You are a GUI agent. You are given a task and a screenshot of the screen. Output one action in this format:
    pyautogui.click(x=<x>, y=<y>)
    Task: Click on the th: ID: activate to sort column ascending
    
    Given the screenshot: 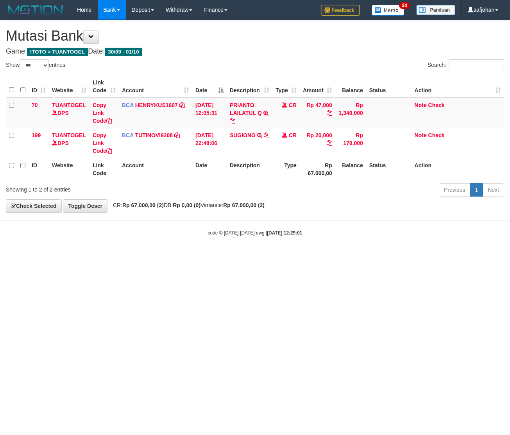 What is the action you would take?
    pyautogui.click(x=39, y=86)
    